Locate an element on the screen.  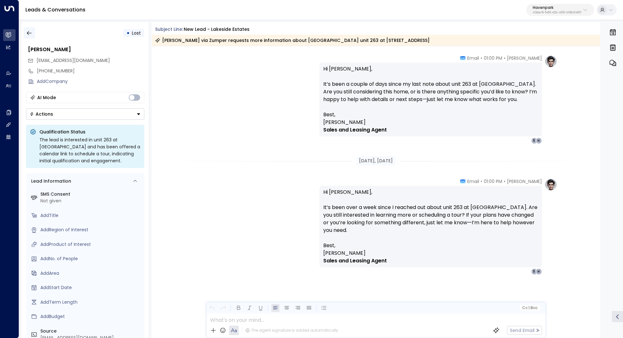
div: AddRegion of Interest is located at coordinates (91, 230).